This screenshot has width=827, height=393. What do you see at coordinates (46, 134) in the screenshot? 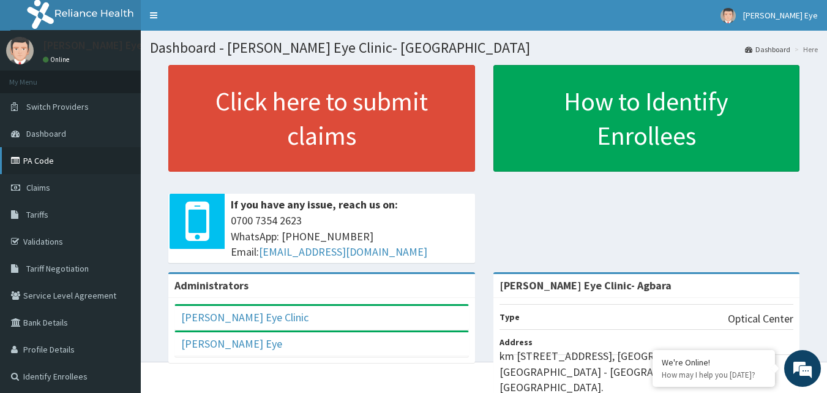
I see `span: Dashboard` at bounding box center [46, 134].